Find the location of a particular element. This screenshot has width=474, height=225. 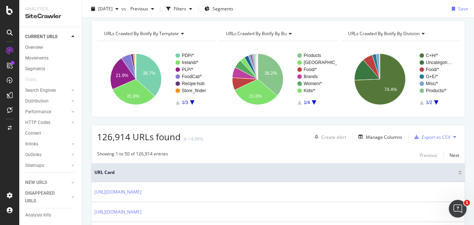

div: HTTP Codes is located at coordinates (38, 122).